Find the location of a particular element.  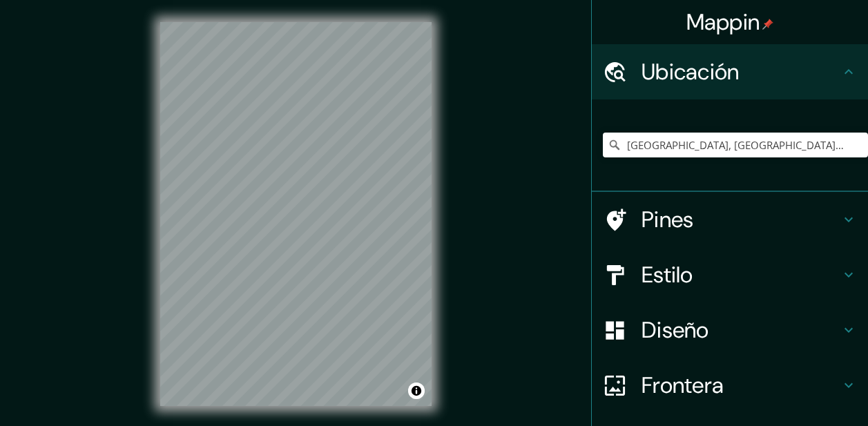

div: Pines is located at coordinates (730, 220).